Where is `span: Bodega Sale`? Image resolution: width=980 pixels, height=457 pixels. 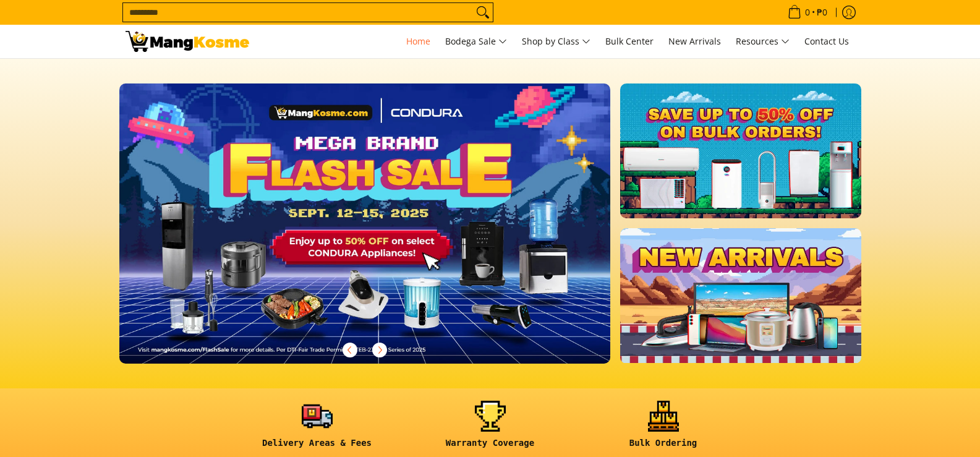
span: Bodega Sale is located at coordinates (476, 41).